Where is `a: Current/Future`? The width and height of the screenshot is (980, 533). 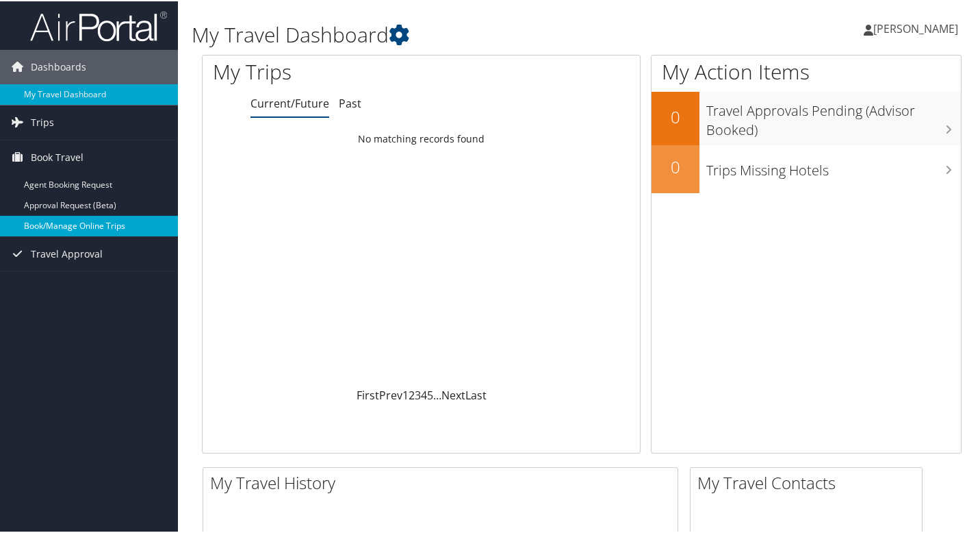 a: Current/Future is located at coordinates (290, 102).